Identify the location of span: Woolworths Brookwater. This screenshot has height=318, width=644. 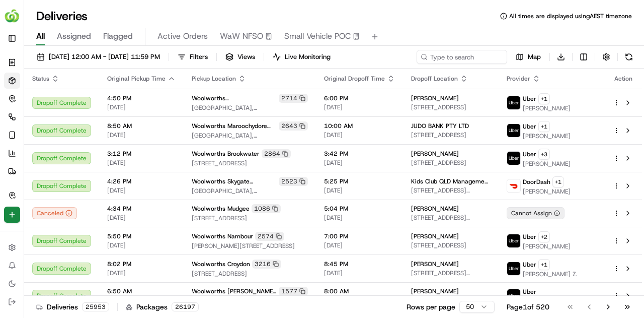
(225, 154).